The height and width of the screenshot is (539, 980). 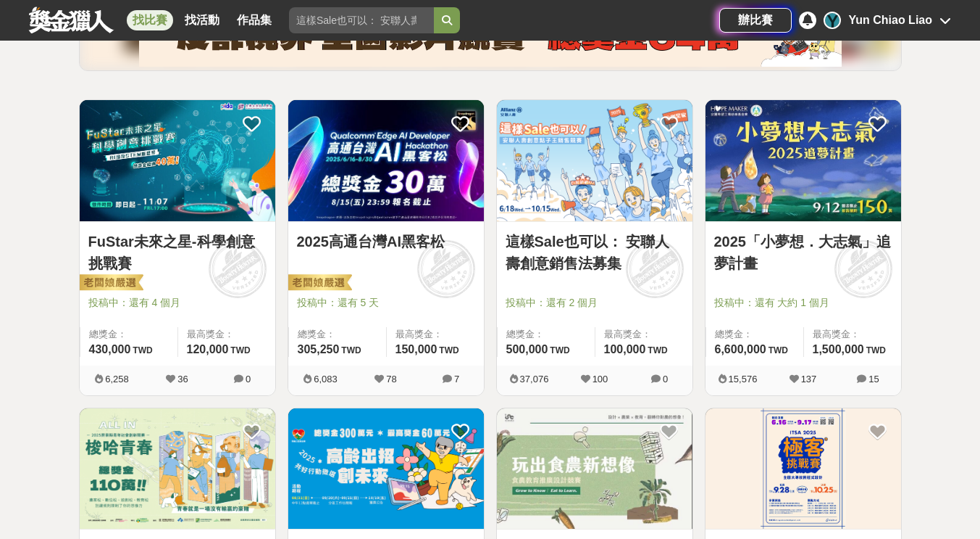 What do you see at coordinates (319, 349) in the screenshot?
I see `span: 305,250` at bounding box center [319, 349].